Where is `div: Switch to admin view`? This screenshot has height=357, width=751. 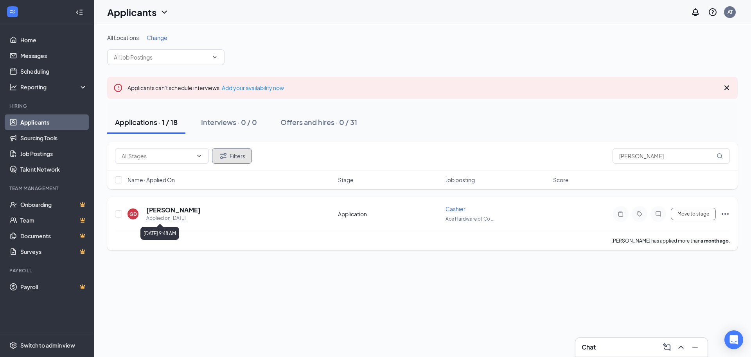
div: Switch to admin view is located at coordinates (48, 345).